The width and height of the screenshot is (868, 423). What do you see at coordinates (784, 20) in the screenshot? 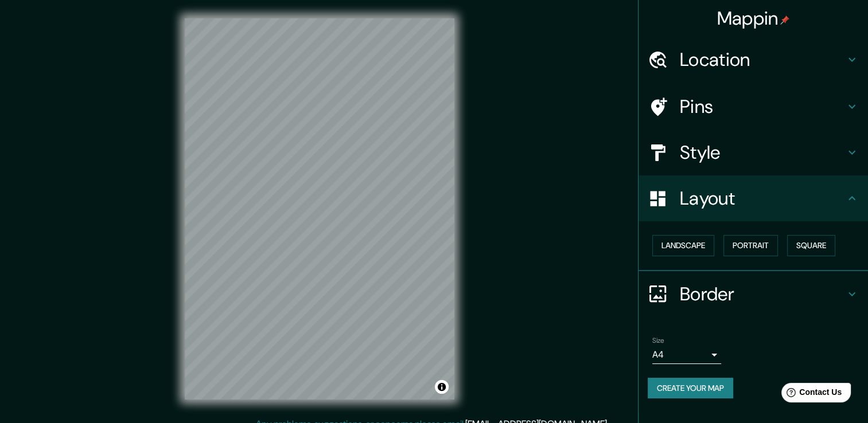
I see `img: pin-icon.png` at bounding box center [784, 20].